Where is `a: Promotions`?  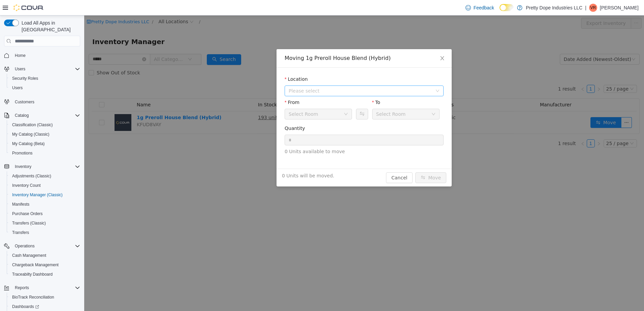 a: Promotions is located at coordinates (22, 154).